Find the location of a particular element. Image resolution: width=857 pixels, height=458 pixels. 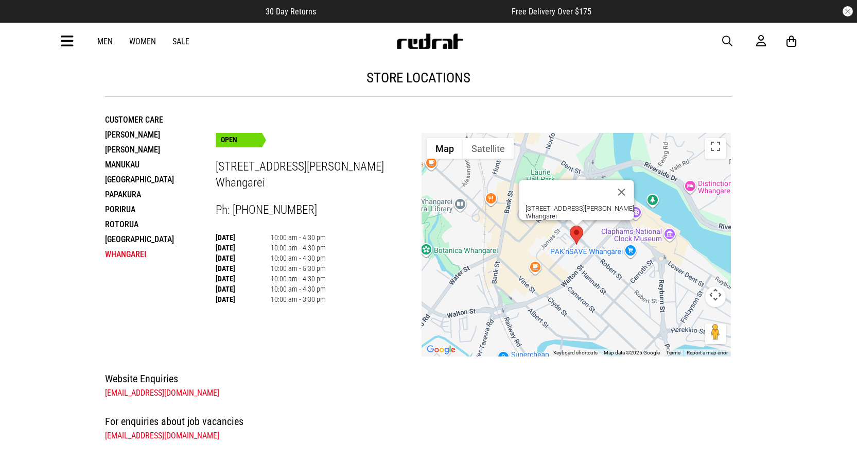

a: Women is located at coordinates (143, 41).